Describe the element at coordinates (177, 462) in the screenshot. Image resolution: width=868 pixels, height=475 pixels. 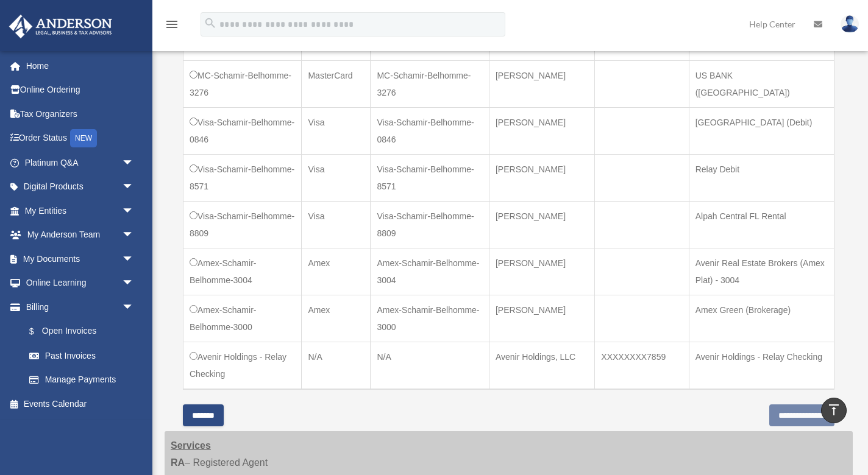
I see `strong: RA` at that location.